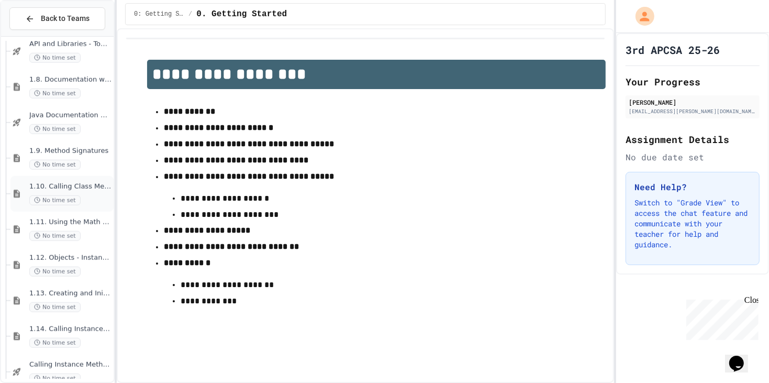 The height and width of the screenshot is (383, 769). Describe the element at coordinates (65, 18) in the screenshot. I see `span: Back to Teams` at that location.